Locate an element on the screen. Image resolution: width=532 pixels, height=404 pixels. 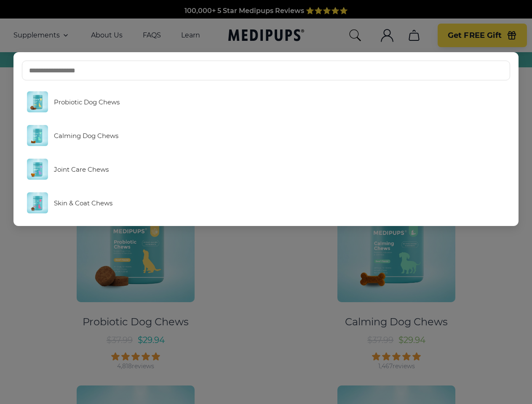
img: Probiotic Dog Chews is located at coordinates (37, 102).